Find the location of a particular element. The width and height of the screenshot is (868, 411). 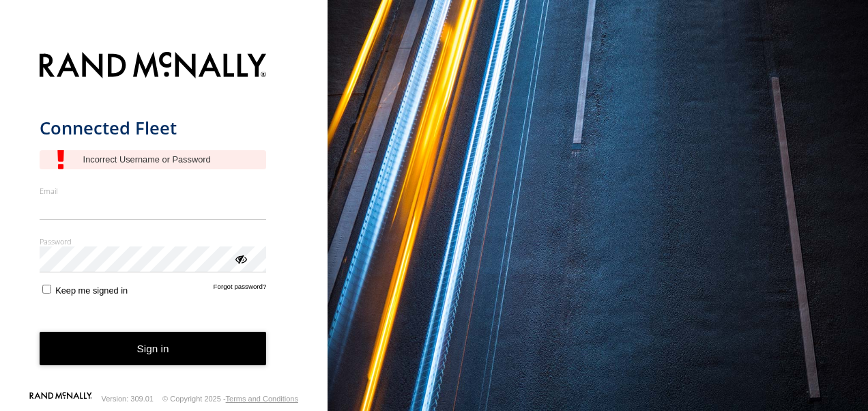

div: © Copyright 2025 - is located at coordinates (230, 399).